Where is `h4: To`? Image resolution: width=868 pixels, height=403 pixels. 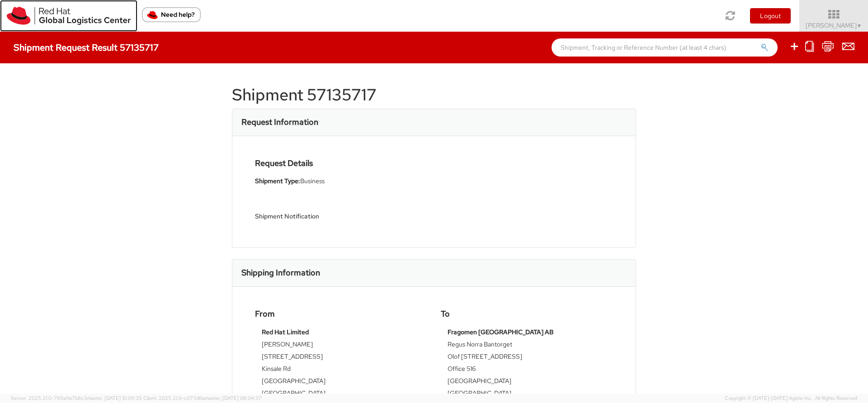 h4: To is located at coordinates (527, 314).